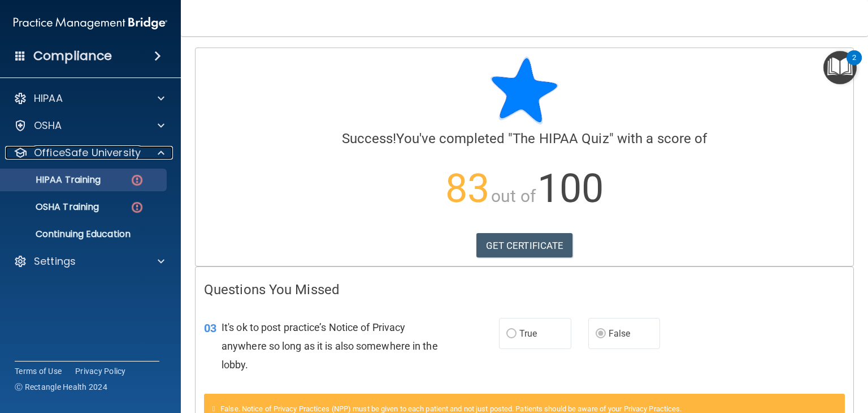 This screenshot has height=413, width=868. What do you see at coordinates (524, 245) in the screenshot?
I see `a: GET CERTIFICATE` at bounding box center [524, 245].